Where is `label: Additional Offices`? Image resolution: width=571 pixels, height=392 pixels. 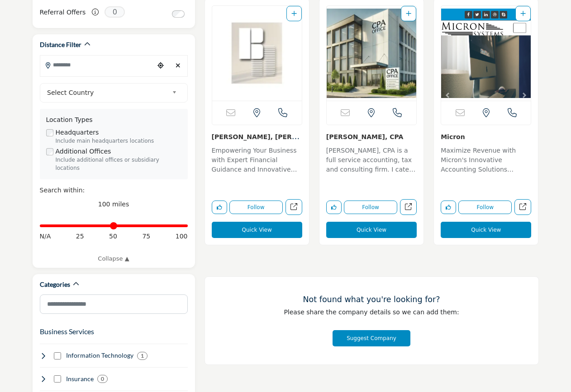 label: Additional Offices is located at coordinates (83, 152).